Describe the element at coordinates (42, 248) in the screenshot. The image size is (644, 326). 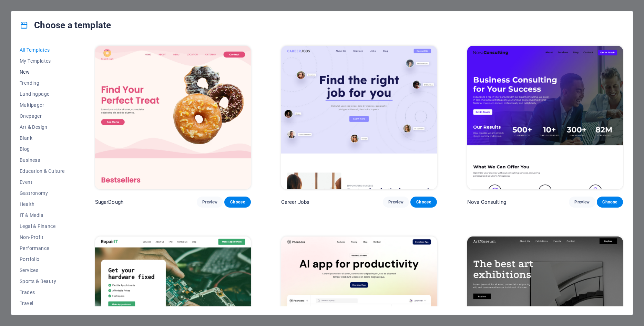
I see `span: Performance` at that location.